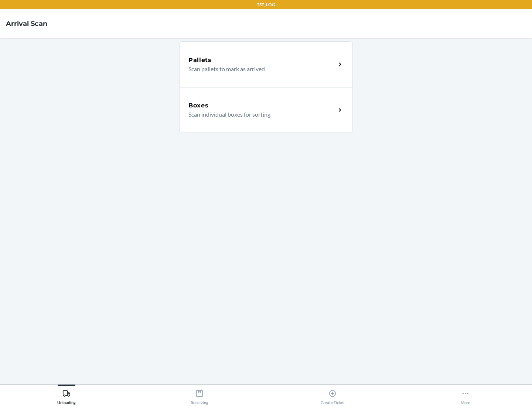 The height and width of the screenshot is (406, 532). What do you see at coordinates (27, 24) in the screenshot?
I see `h4: Arrival Scan` at bounding box center [27, 24].